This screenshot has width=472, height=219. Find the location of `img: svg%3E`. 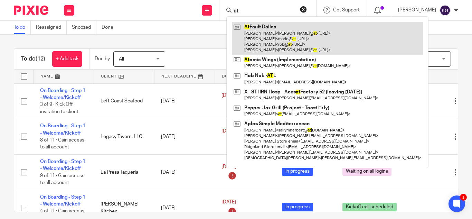

img: svg%3E is located at coordinates (445, 10).